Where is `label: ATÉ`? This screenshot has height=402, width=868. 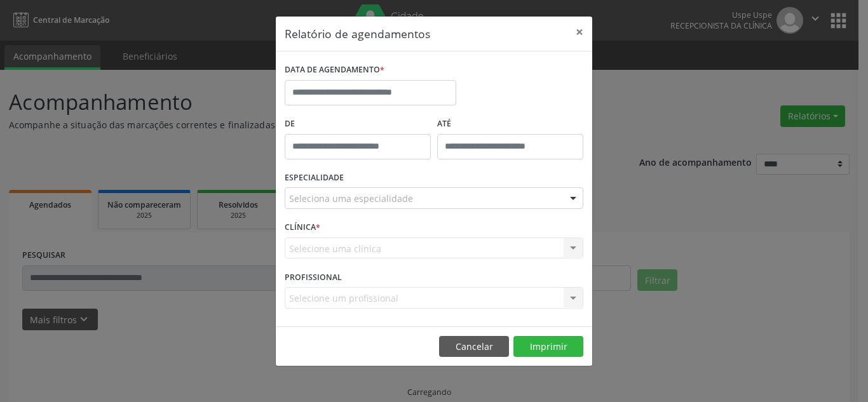
label: ATÉ is located at coordinates (510, 124).